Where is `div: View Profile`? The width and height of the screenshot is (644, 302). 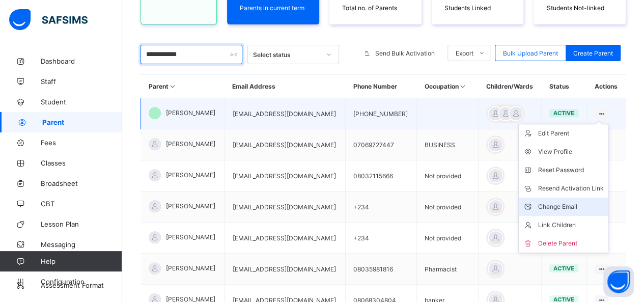 div: View Profile is located at coordinates (570, 152).